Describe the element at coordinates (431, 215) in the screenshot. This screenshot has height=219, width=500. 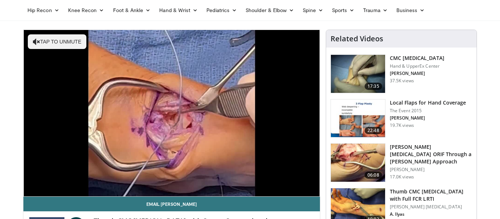
I see `p: A. Ilyas` at that location.